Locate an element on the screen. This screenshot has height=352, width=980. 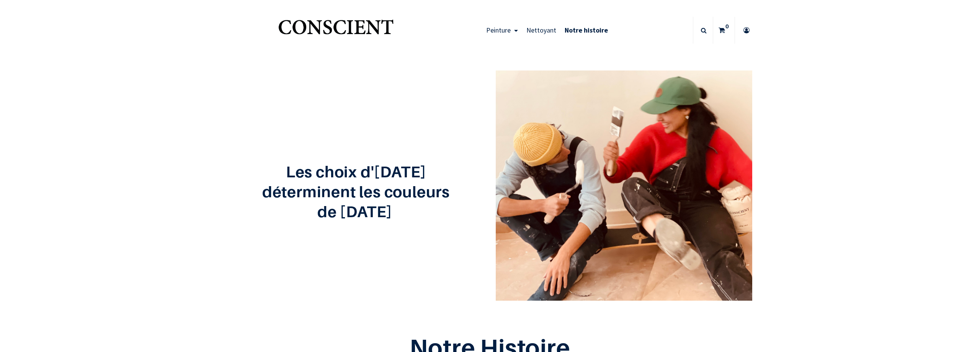
sup: 0 is located at coordinates (727, 26).